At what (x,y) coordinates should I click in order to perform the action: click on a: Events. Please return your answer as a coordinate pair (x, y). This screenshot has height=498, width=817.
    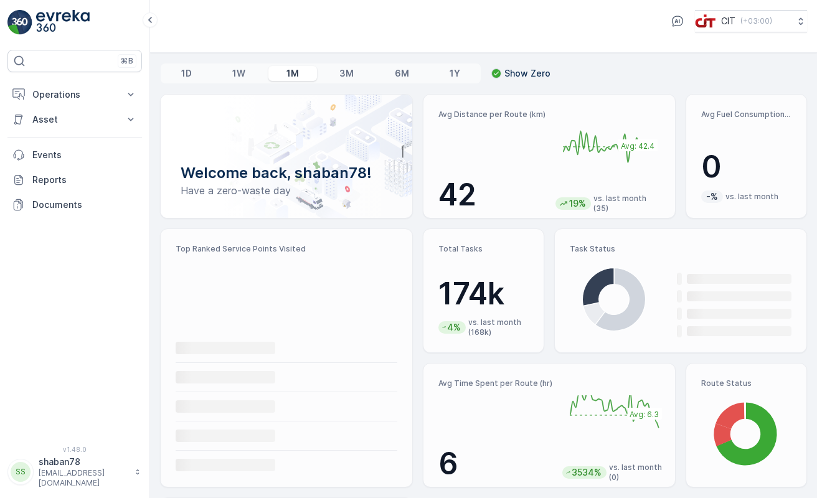
    Looking at the image, I should click on (75, 155).